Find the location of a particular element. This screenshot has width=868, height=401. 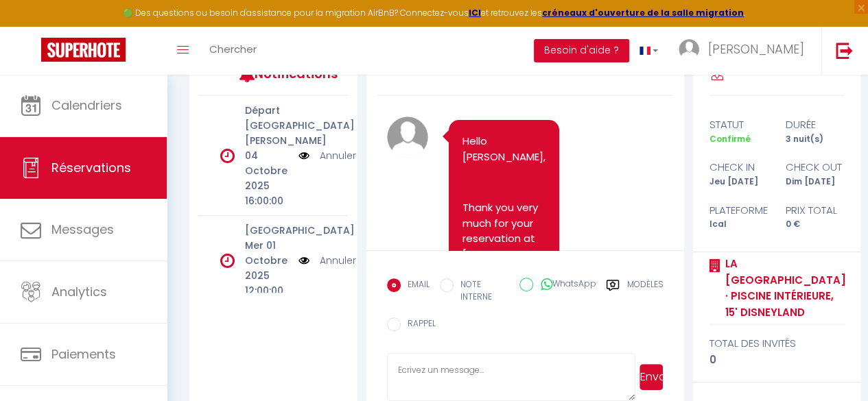

img: logout is located at coordinates (843, 50).